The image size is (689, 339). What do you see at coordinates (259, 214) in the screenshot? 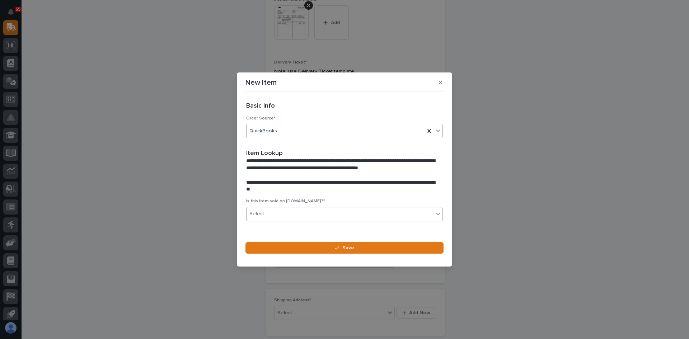
I see `div: Select...` at bounding box center [259, 214].